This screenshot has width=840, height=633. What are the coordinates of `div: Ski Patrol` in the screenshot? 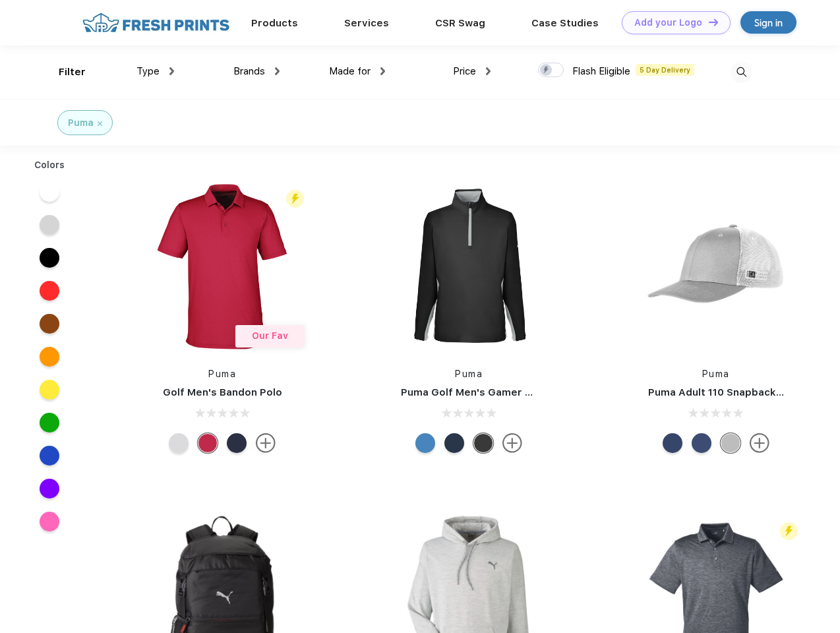 It's located at (208, 443).